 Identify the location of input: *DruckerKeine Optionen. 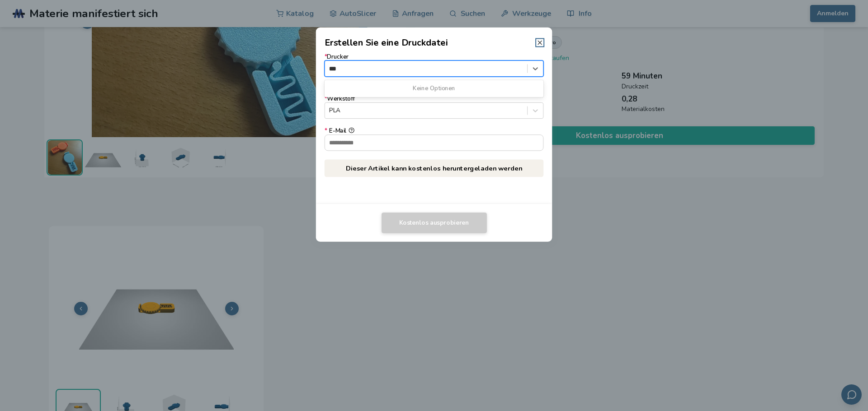
(333, 68).